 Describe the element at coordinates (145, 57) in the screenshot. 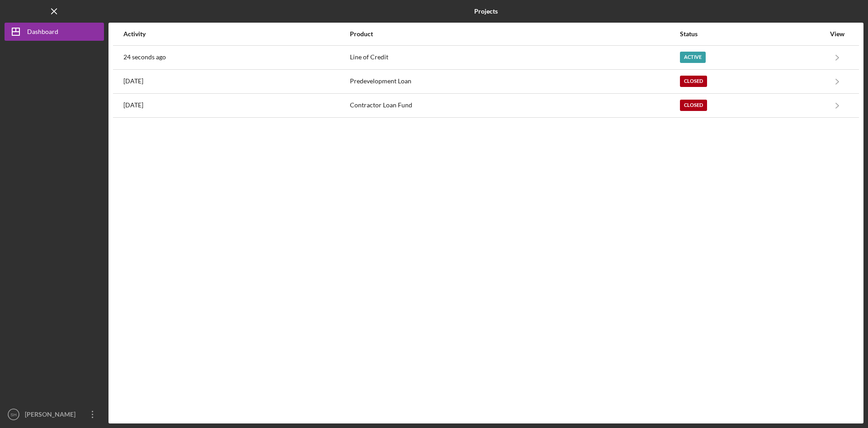

I see `time: 2025-09-03 20:07` at that location.